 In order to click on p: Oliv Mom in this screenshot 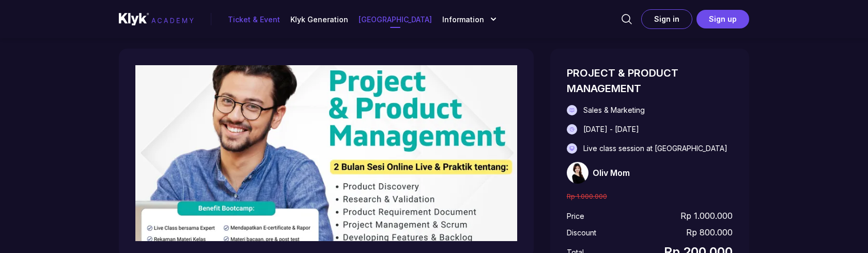, I will do `click(612, 173)`.